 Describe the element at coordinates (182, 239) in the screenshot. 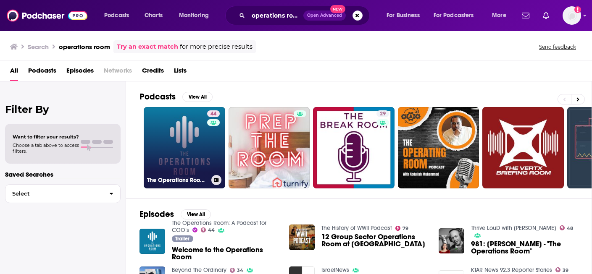

I see `span: Trailer` at that location.